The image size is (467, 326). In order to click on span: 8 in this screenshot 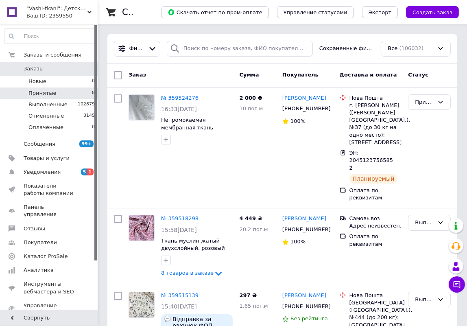, I will do `click(93, 93)`.